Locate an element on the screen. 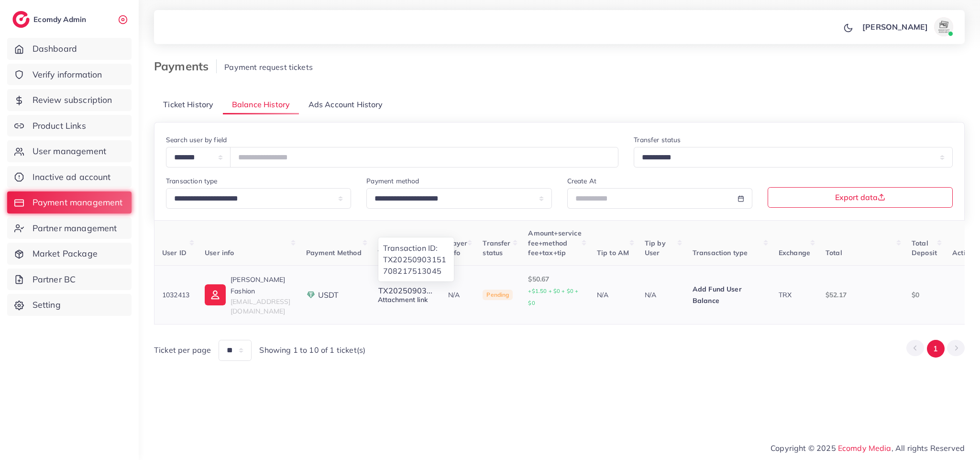 The height and width of the screenshot is (460, 980). span: Payment request tickets is located at coordinates (269, 67).